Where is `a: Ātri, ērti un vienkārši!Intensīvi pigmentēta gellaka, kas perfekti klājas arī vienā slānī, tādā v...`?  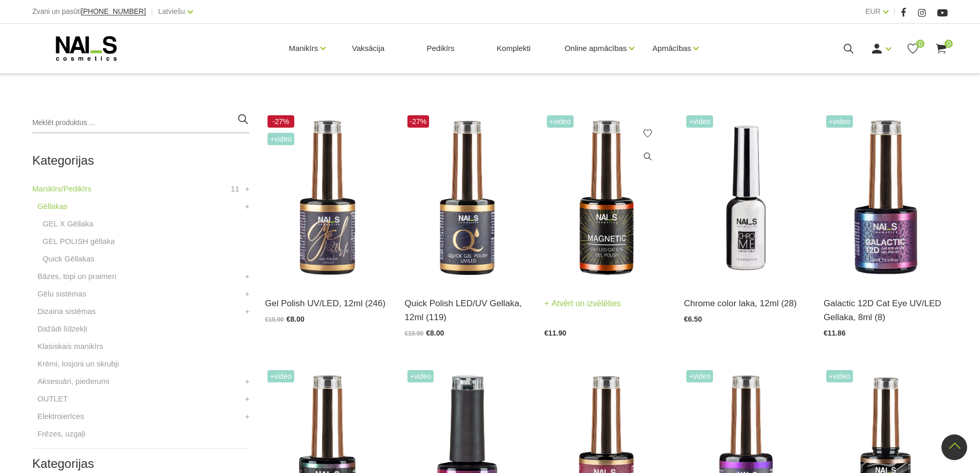 a: Ātri, ērti un vienkārši!Intensīvi pigmentēta gellaka, kas perfekti klājas arī vienā slānī, tādā v... is located at coordinates (467, 199).